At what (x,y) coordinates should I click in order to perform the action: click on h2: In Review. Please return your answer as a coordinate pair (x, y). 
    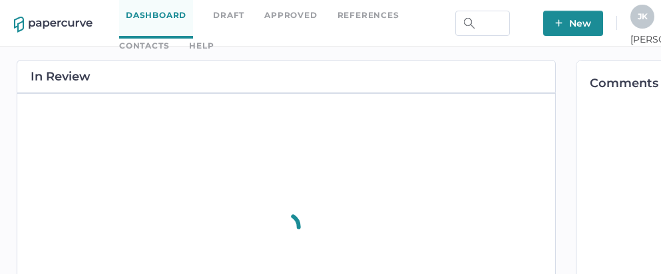
    Looking at the image, I should click on (61, 76).